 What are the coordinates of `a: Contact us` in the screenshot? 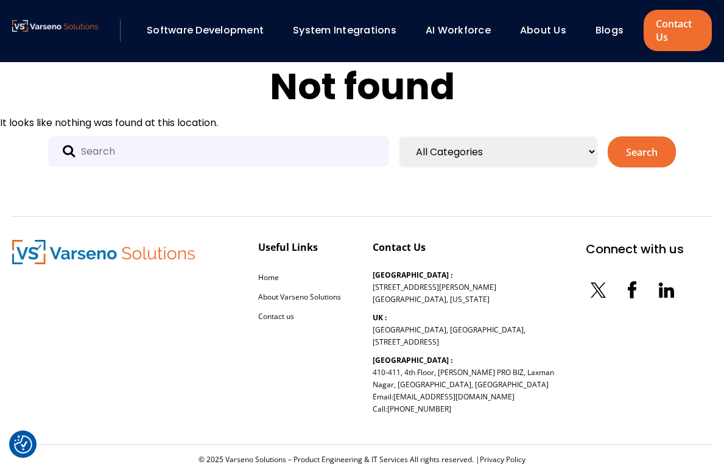 It's located at (276, 316).